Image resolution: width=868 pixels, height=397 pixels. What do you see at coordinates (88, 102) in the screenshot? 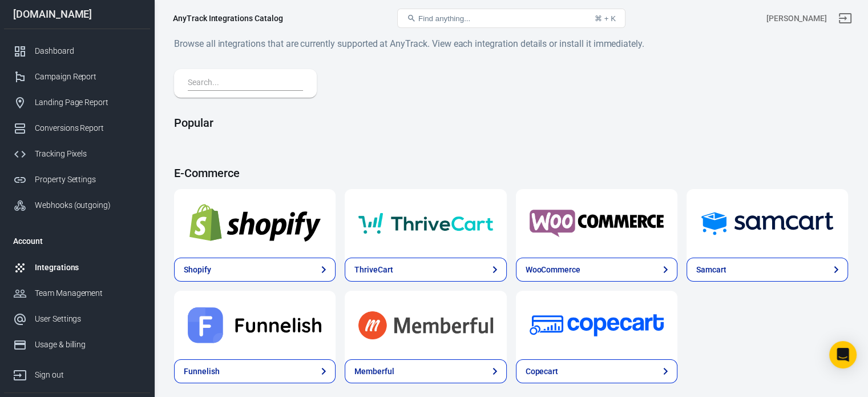
I see `div: Landing Page Report` at bounding box center [88, 102].